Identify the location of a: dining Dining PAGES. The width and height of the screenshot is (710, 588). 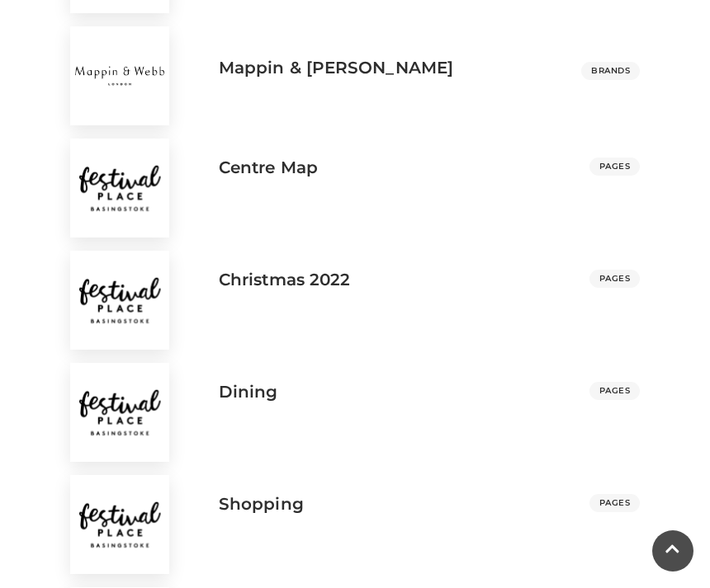
(355, 406).